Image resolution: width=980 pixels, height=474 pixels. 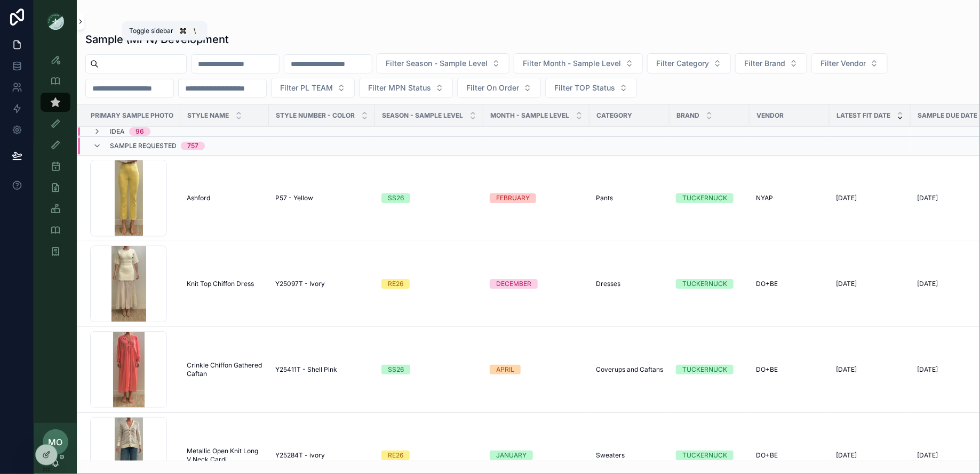 I want to click on img: App logo, so click(x=55, y=21).